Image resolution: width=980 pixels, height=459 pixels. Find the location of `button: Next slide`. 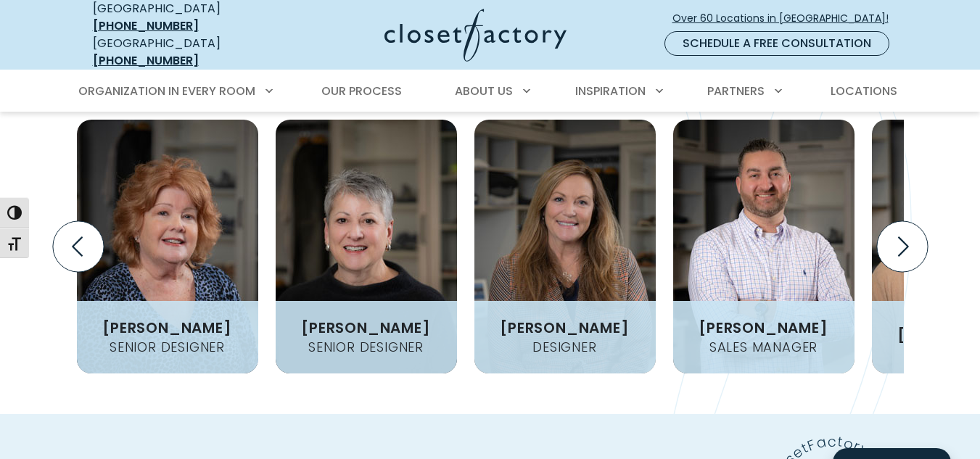

button: Next slide is located at coordinates (902, 247).